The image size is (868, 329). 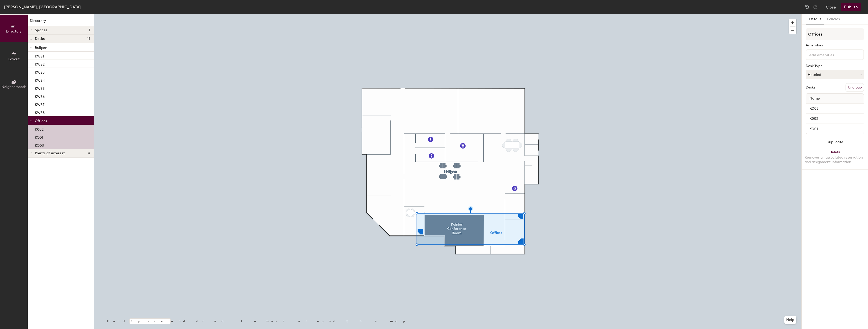 I want to click on span: Neighborhoods, so click(x=14, y=87).